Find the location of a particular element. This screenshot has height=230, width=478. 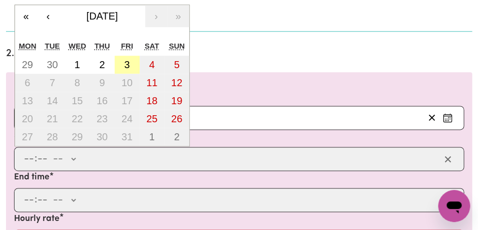

abbr: October 23, 2025 is located at coordinates (102, 119).